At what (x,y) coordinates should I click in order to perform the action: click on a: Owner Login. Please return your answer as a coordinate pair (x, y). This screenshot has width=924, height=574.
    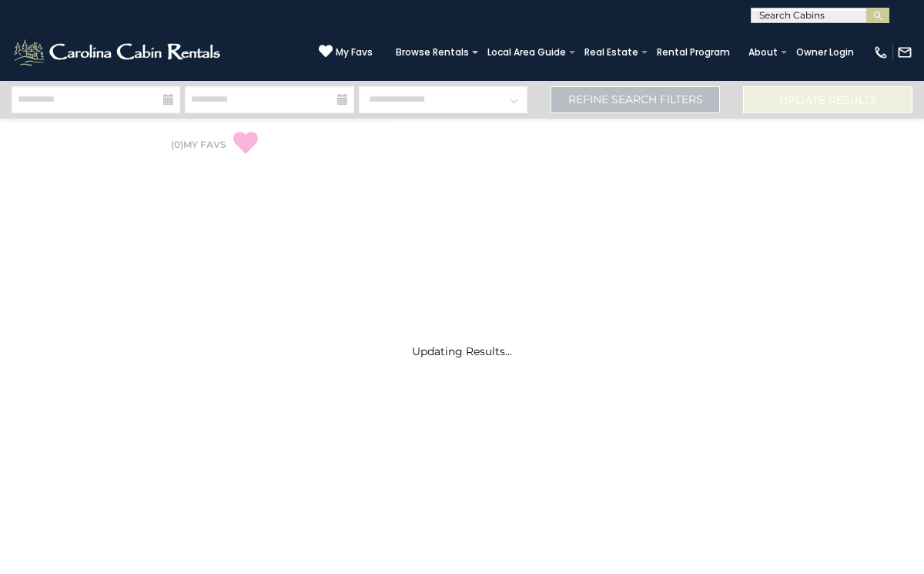
    Looking at the image, I should click on (825, 53).